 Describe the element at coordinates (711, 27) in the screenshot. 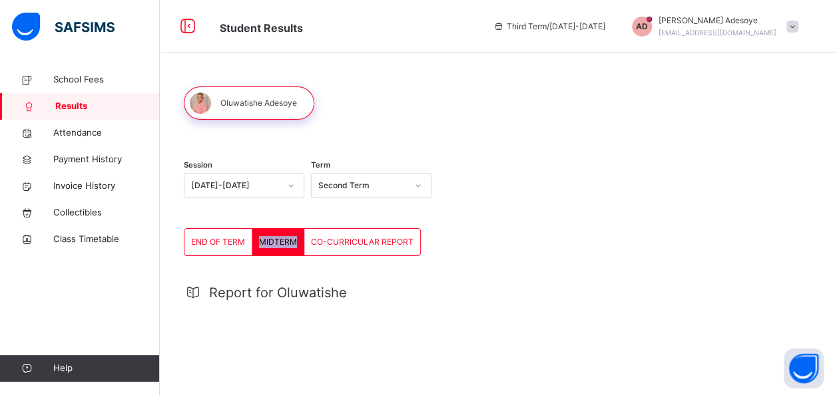

I see `div: AderonkeAdesoye` at that location.